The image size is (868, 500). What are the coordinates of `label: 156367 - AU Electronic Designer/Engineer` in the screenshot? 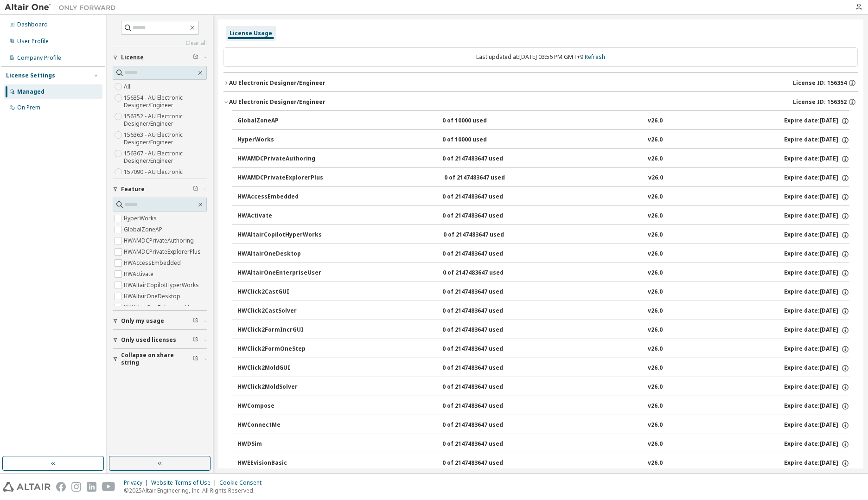 It's located at (165, 157).